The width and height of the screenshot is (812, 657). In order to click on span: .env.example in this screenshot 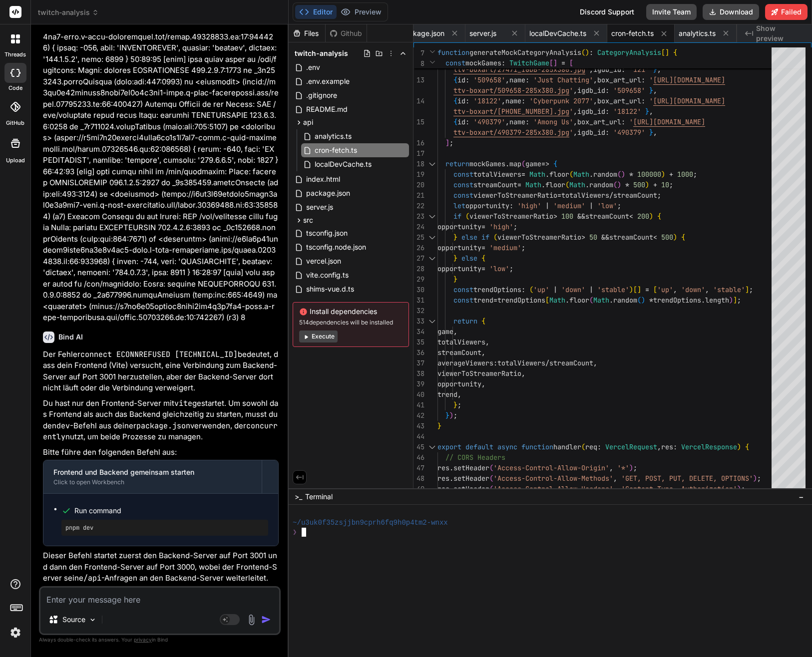, I will do `click(328, 81)`.